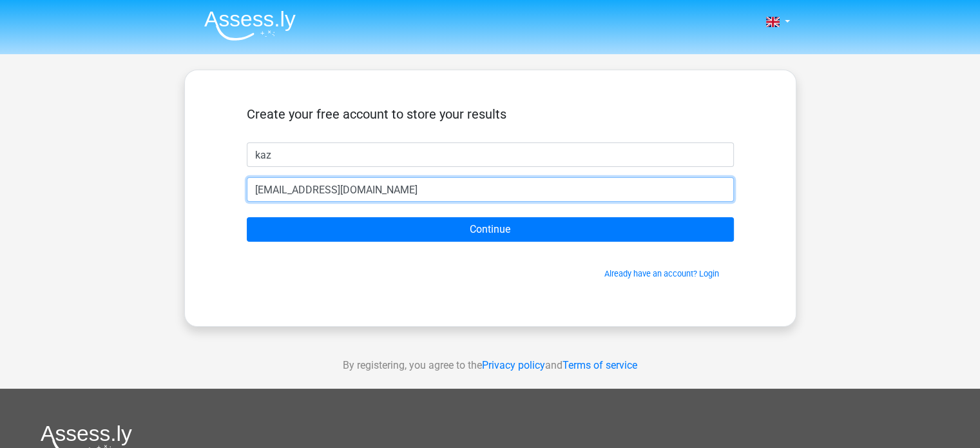  Describe the element at coordinates (599, 365) in the screenshot. I see `a: Terms of service` at that location.